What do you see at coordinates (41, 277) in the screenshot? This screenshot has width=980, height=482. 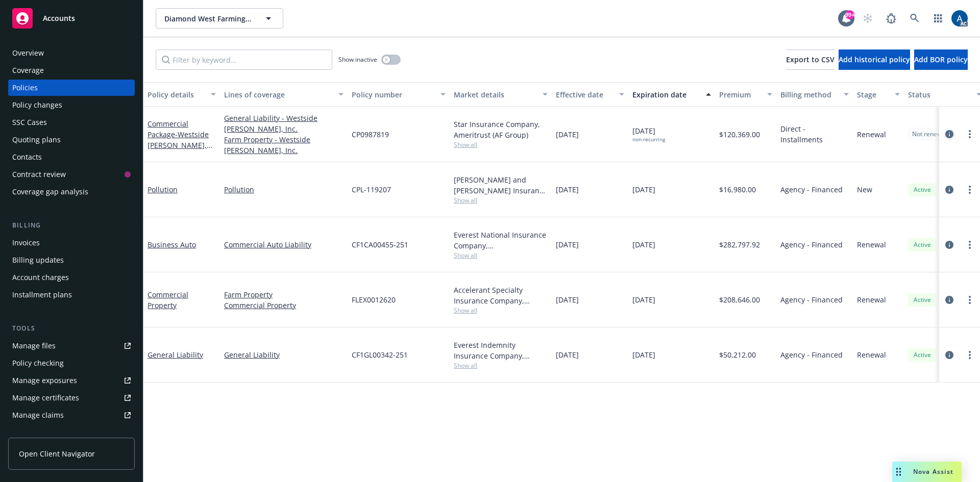 I see `div: Account charges` at bounding box center [41, 277].